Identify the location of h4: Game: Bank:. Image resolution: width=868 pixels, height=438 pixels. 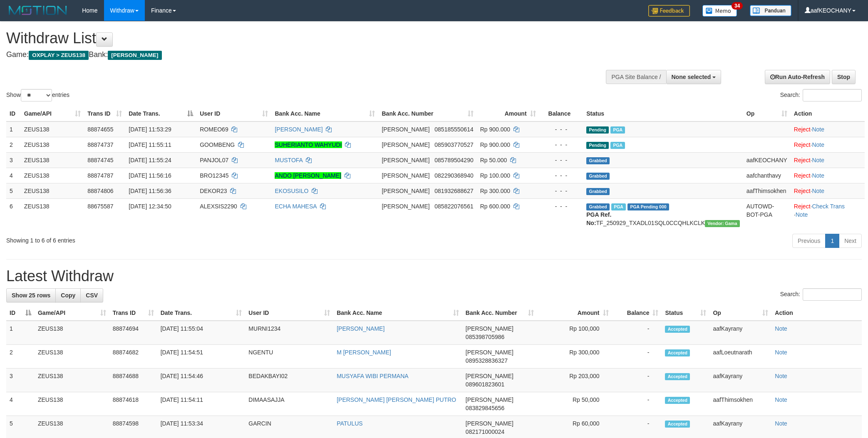
(288, 55).